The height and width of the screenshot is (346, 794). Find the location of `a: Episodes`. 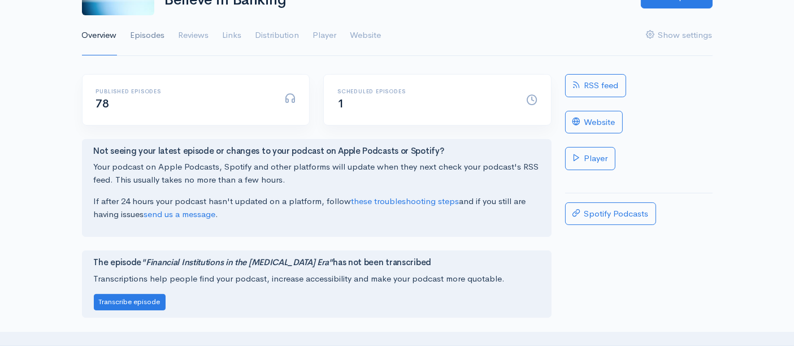

a: Episodes is located at coordinates (147, 36).